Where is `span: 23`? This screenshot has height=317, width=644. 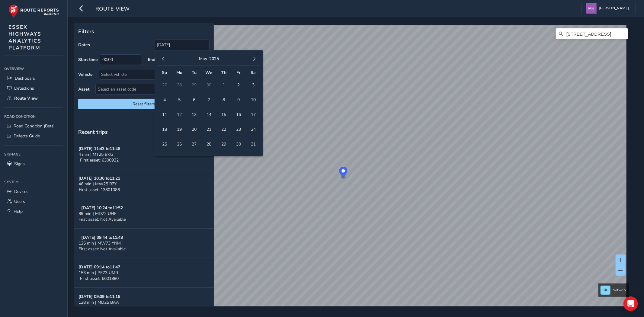 span: 23 is located at coordinates (238, 129).